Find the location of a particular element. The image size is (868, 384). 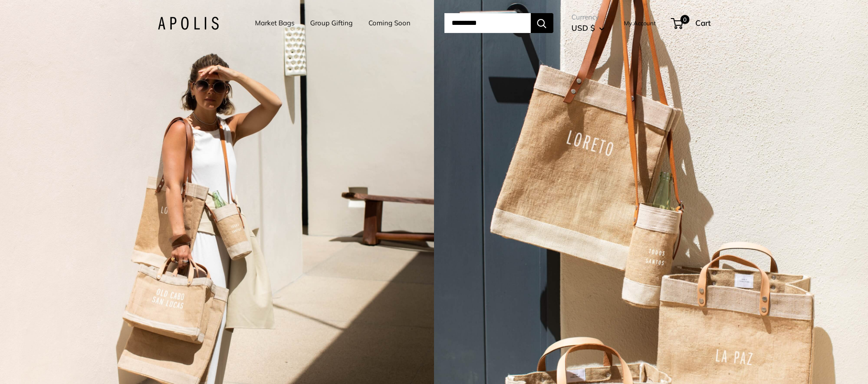

a: 0 Cart is located at coordinates (691, 23).